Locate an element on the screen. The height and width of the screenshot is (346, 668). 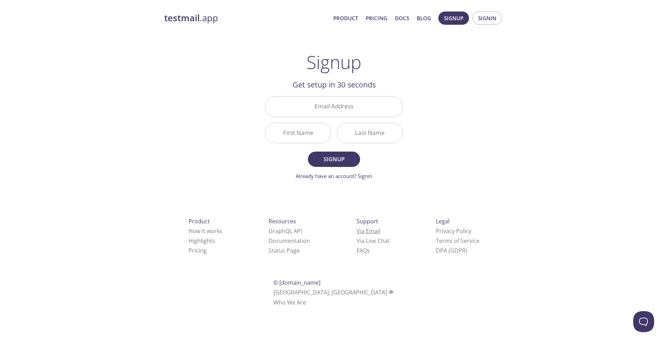
a: Docs is located at coordinates (402, 18).